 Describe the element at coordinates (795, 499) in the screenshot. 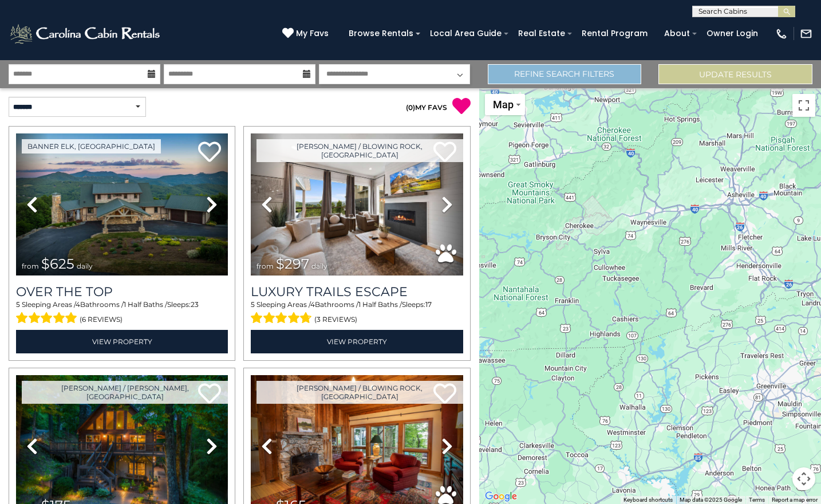

I see `a: Report a map error` at that location.